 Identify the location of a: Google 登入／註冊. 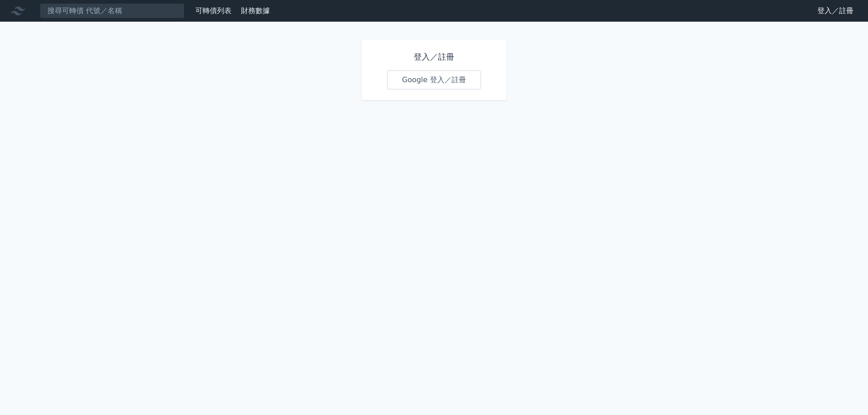
(434, 80).